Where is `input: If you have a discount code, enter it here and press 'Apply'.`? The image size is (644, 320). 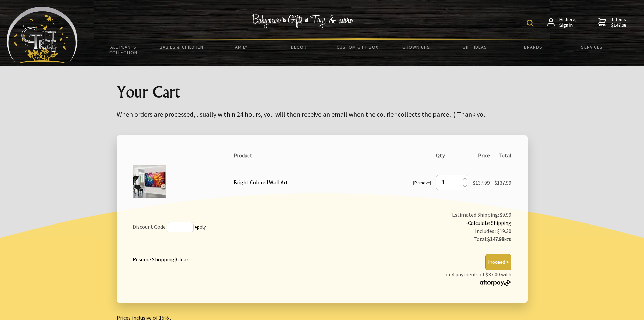
input: If you have a discount code, enter it here and press 'Apply'. is located at coordinates (180, 227).